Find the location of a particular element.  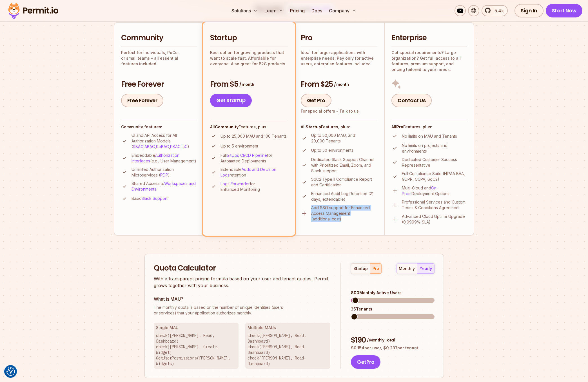

h3: From $25 is located at coordinates (339, 85).